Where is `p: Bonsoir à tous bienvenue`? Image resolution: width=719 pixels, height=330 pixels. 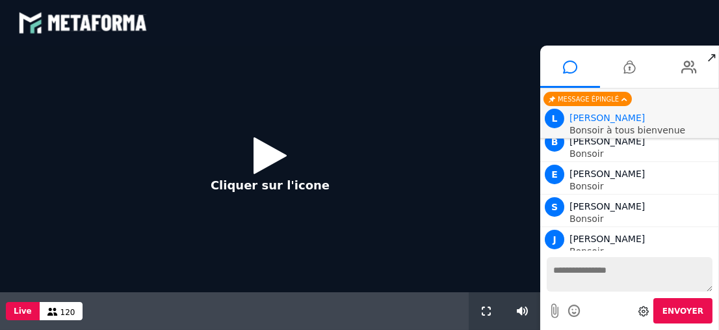 p: Bonsoir à tous bienvenue is located at coordinates (643, 130).